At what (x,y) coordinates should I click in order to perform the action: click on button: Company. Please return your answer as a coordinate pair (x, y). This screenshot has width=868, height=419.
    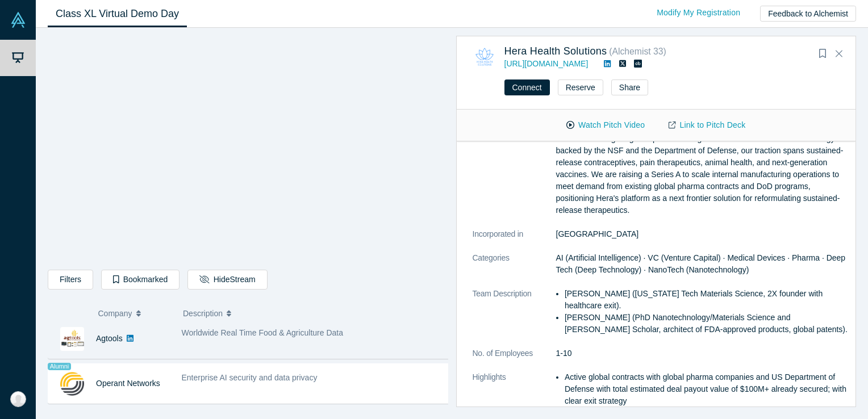
    Looking at the image, I should click on (135, 313).